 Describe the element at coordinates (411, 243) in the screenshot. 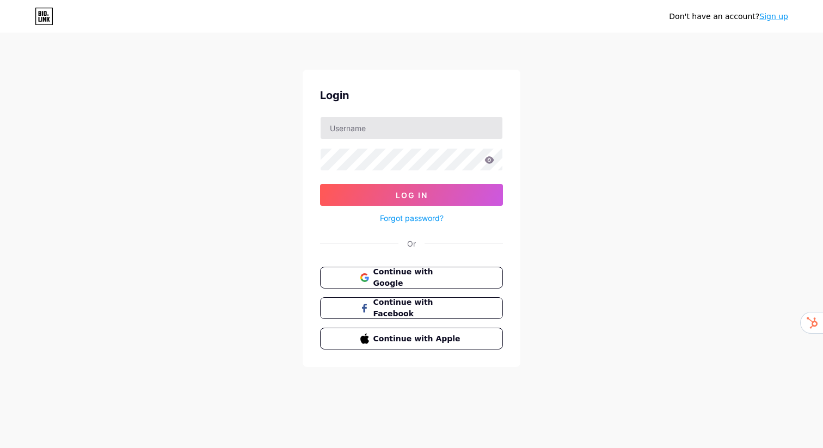

I see `div: Or` at that location.